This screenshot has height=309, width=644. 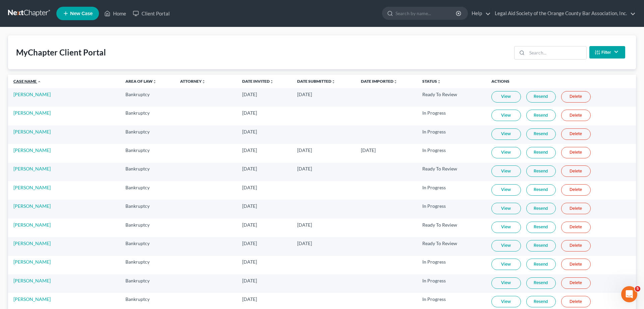 What do you see at coordinates (151, 13) in the screenshot?
I see `a: Client Portal` at bounding box center [151, 13].